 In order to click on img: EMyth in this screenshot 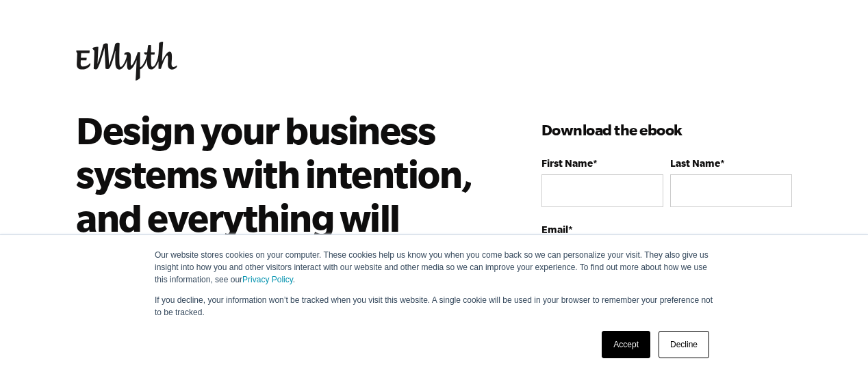, I will do `click(127, 61)`.